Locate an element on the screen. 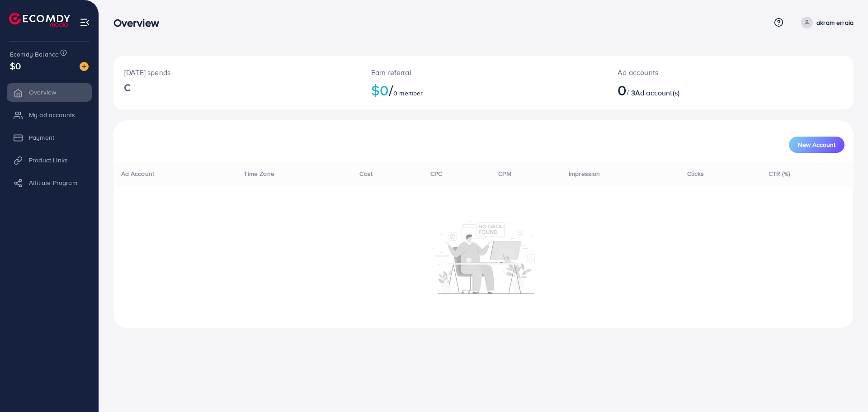 Image resolution: width=868 pixels, height=412 pixels. img: logo is located at coordinates (39, 20).